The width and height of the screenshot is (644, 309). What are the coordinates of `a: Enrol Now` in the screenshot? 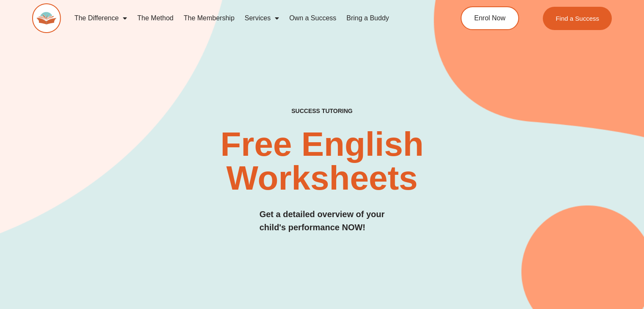 It's located at (490, 18).